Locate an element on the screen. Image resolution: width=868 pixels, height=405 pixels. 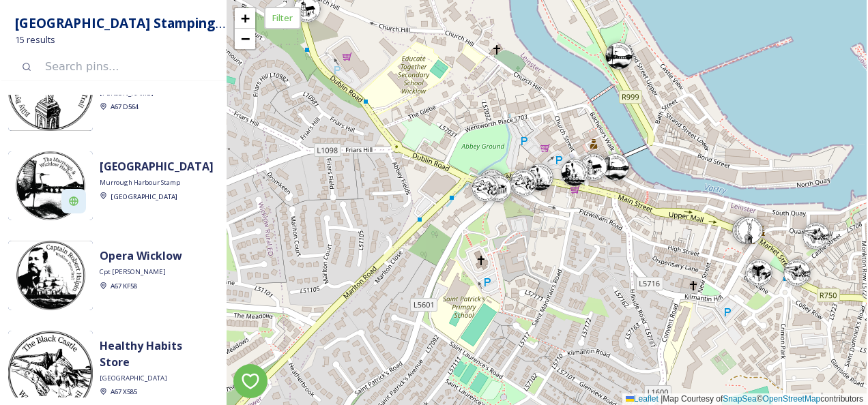
span: A67 D564 is located at coordinates (124, 106).